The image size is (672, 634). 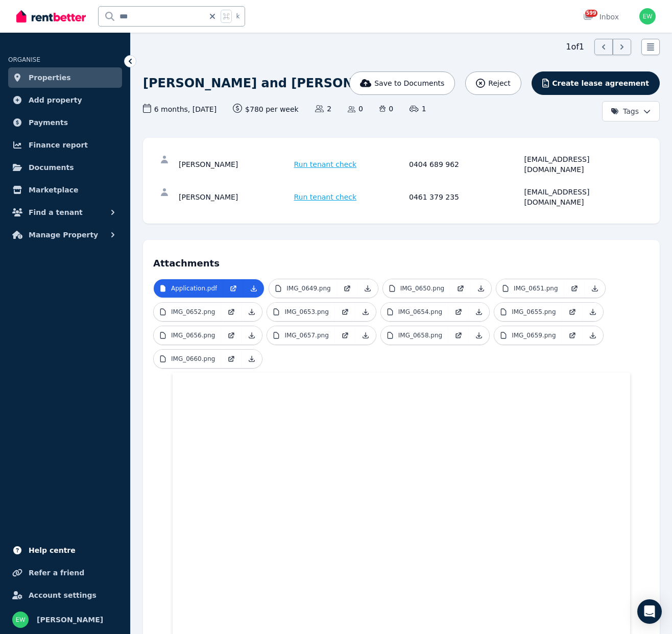 I want to click on p: IMG_0656.png, so click(x=193, y=335).